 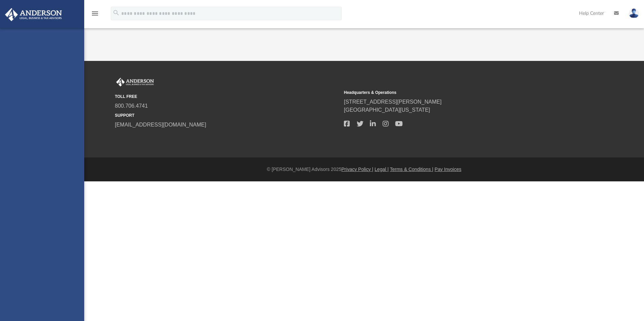 I want to click on i: search, so click(x=116, y=13).